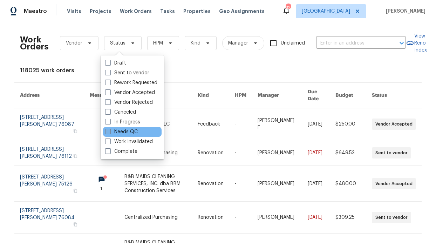 The width and height of the screenshot is (436, 243). I want to click on span: Vendor, so click(74, 43).